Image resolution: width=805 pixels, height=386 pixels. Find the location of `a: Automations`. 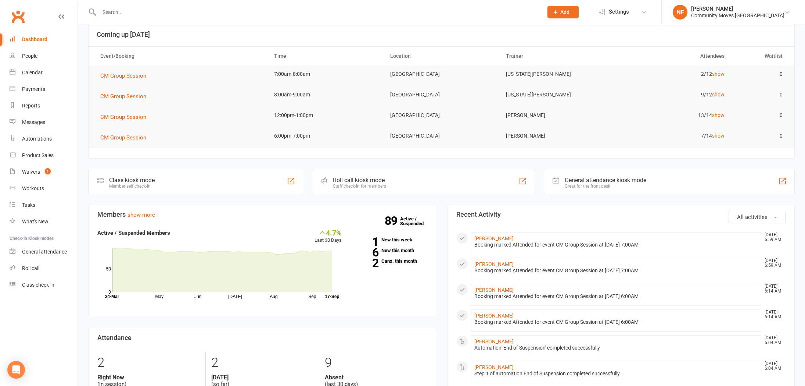

a: Automations is located at coordinates (43, 139).